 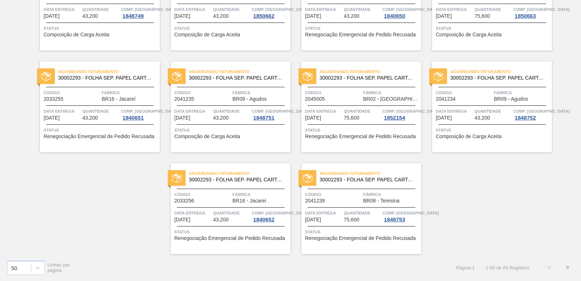 I want to click on a: statusAguardando Faturamento30002293 - FOLHA SEP. PAPEL CARTAO 1200x1000M 350gCódigo2033255Fábric..., so click(x=94, y=107).